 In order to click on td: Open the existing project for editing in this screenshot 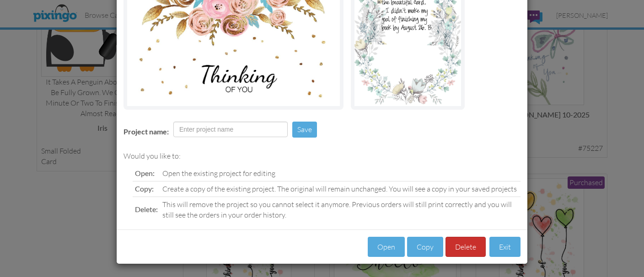, I will do `click(340, 173)`.